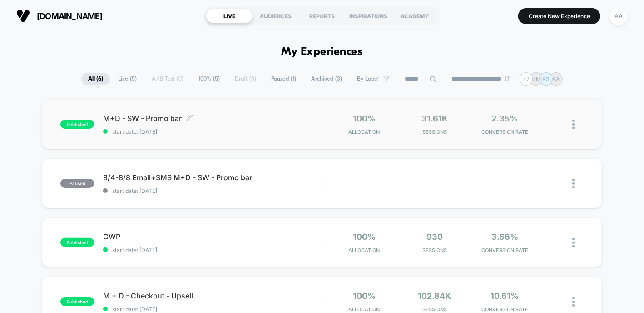  What do you see at coordinates (322, 16) in the screenshot?
I see `div: REPORTS` at bounding box center [322, 16].